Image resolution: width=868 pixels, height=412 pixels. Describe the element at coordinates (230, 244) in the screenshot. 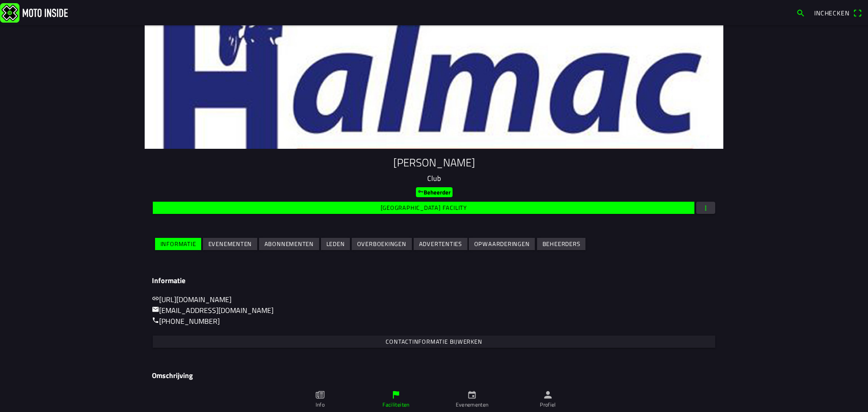

I see `ion-button: Evenementen` at that location.